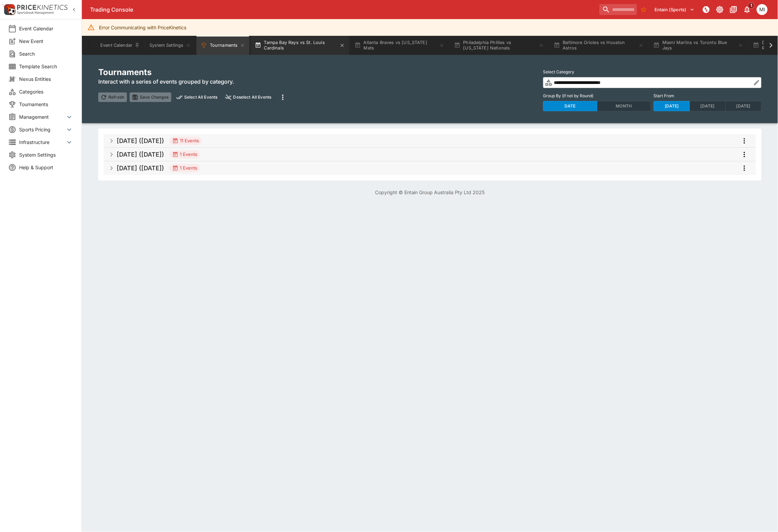  I want to click on button: NOT Connected to PK, so click(707, 9).